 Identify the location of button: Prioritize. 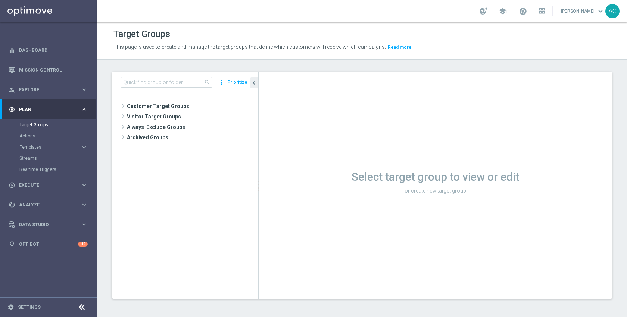
(237, 82).